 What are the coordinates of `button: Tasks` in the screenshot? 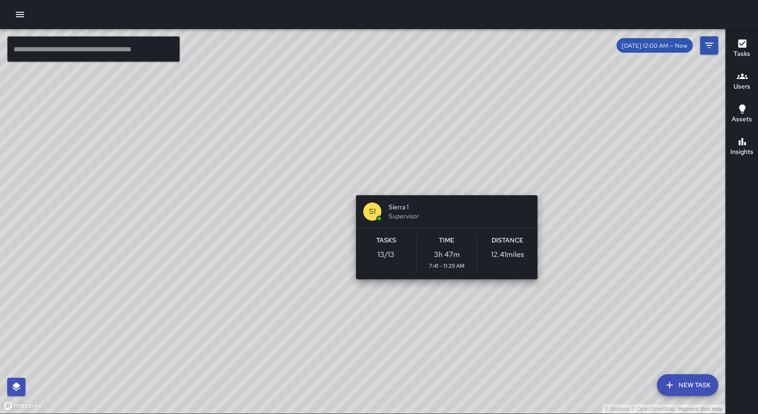 It's located at (742, 49).